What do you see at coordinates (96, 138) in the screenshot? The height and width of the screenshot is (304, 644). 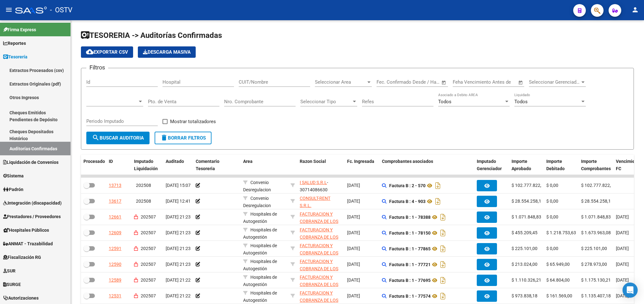 I see `mat-icon: search` at bounding box center [96, 138].